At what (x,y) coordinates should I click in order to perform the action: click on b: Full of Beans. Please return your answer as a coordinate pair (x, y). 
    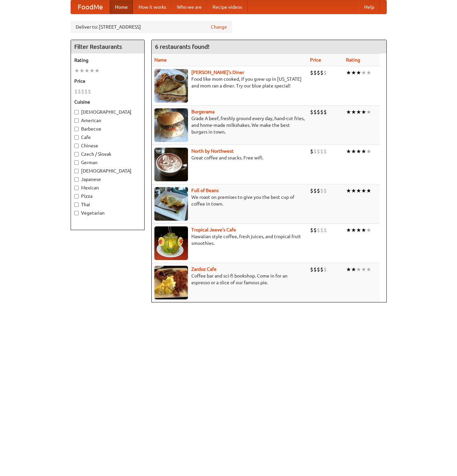
    Looking at the image, I should click on (205, 190).